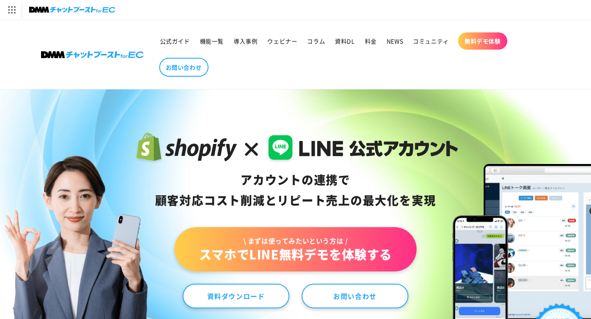  I want to click on img: サービス, so click(11, 10).